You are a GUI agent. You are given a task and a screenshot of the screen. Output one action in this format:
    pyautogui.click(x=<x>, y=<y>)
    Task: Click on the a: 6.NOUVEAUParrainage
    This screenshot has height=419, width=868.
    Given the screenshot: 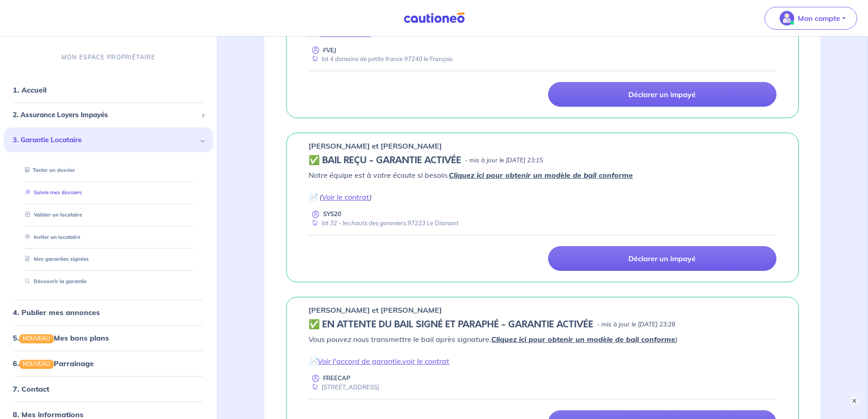 What is the action you would take?
    pyautogui.click(x=53, y=364)
    